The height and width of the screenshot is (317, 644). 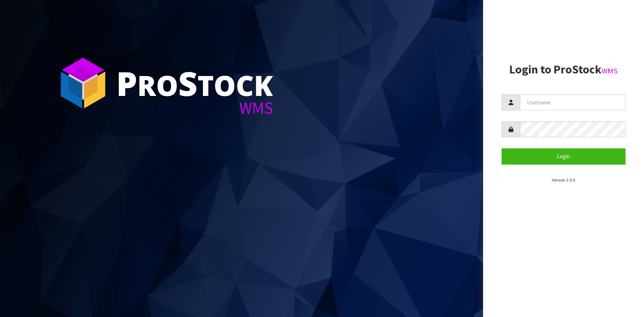 What do you see at coordinates (194, 83) in the screenshot?
I see `div: ro tock` at bounding box center [194, 83].